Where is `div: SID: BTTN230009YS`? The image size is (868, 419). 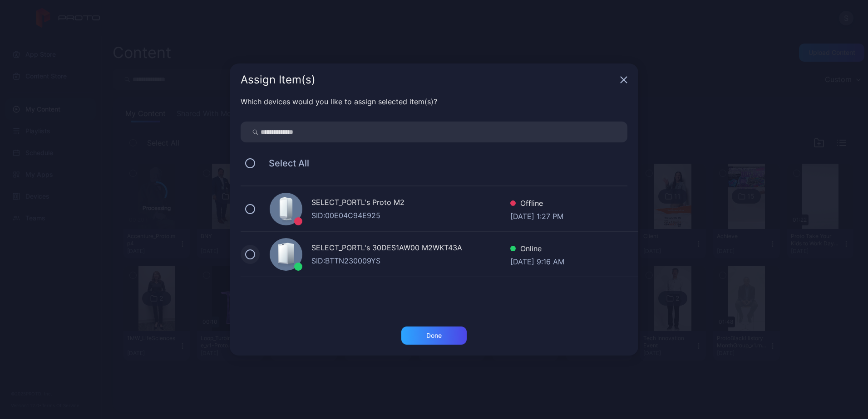
div: SID: BTTN230009YS is located at coordinates (411, 261).